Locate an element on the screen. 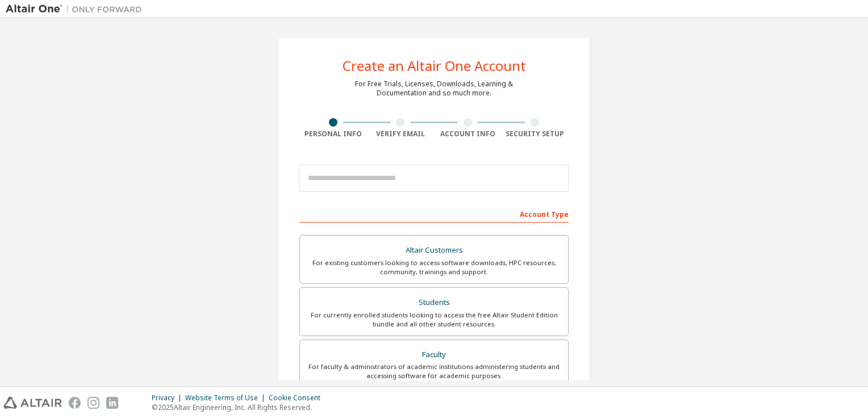 The width and height of the screenshot is (868, 419). img: instagram.svg is located at coordinates (93, 403).